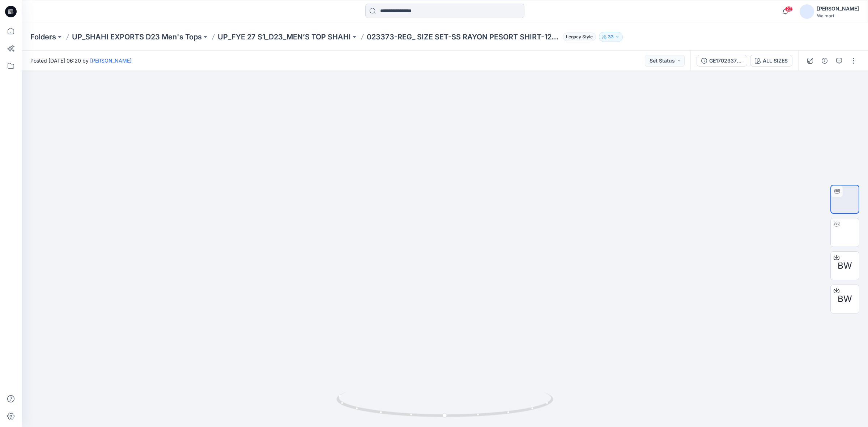 The width and height of the screenshot is (868, 427). Describe the element at coordinates (611, 37) in the screenshot. I see `button: 33` at that location.